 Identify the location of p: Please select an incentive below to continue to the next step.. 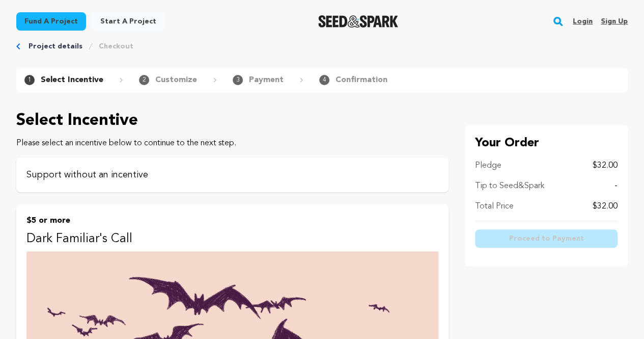
(232, 143).